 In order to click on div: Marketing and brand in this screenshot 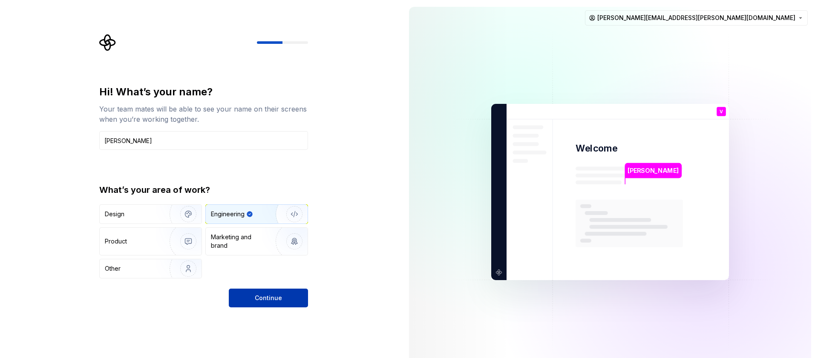, I will do `click(240, 242)`.